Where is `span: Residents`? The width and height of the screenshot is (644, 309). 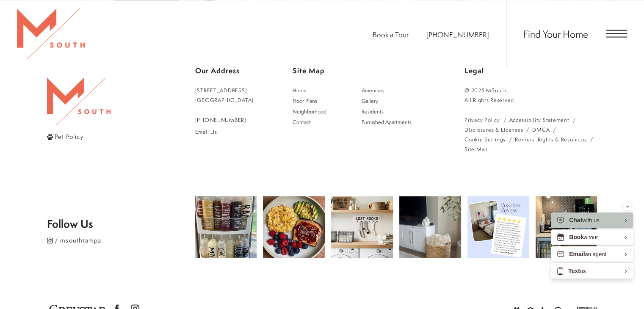 span: Residents is located at coordinates (373, 111).